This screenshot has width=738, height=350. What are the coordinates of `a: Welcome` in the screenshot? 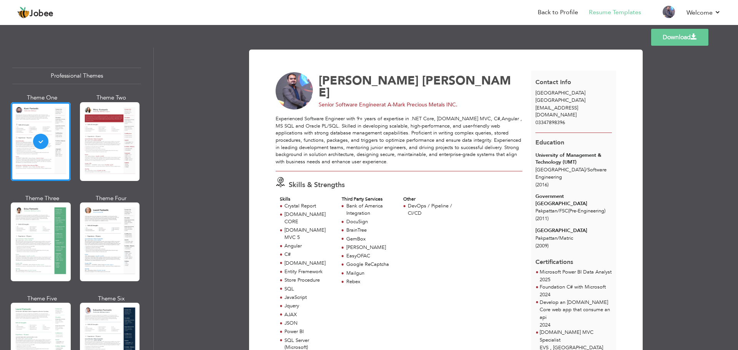 It's located at (703, 13).